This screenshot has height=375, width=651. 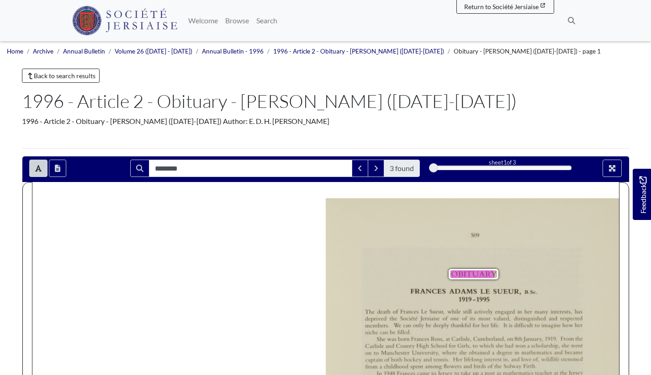 What do you see at coordinates (140, 168) in the screenshot?
I see `button: Search` at bounding box center [140, 168].